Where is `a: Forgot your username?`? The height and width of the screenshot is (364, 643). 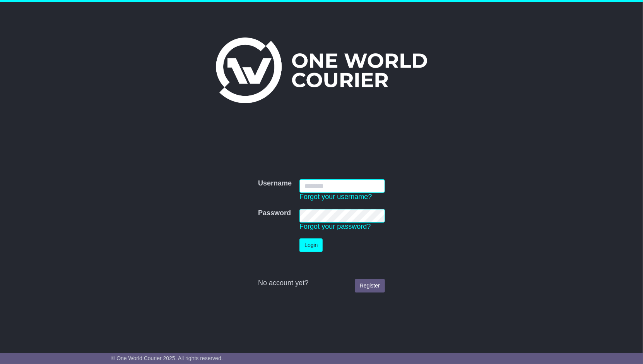
a: Forgot your username? is located at coordinates (336, 197).